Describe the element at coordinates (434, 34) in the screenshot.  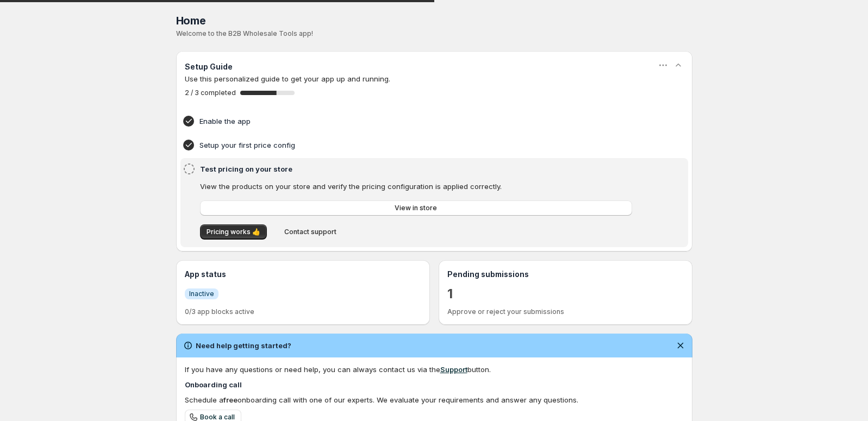
I see `p: Welcome to the B2B Wholesale Tools app!` at that location.